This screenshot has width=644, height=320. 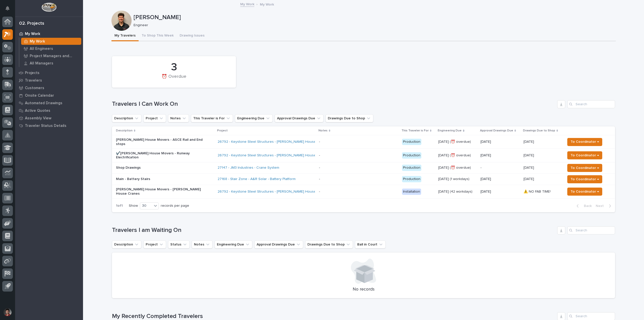 What do you see at coordinates (157, 36) in the screenshot?
I see `button: To Shop This Week` at bounding box center [157, 36].